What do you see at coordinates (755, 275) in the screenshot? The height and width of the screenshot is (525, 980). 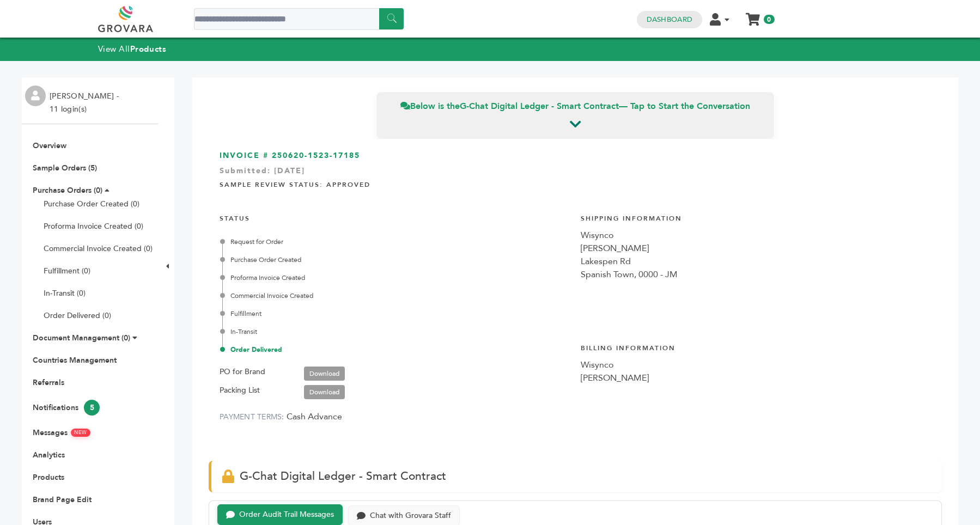 I see `div: Spanish Town, 0000 - JM` at bounding box center [755, 275].